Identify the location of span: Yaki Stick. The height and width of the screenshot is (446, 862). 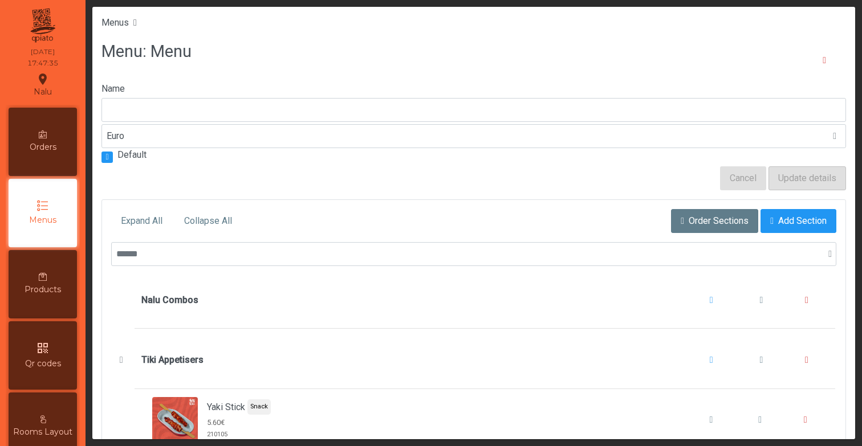
(226, 408).